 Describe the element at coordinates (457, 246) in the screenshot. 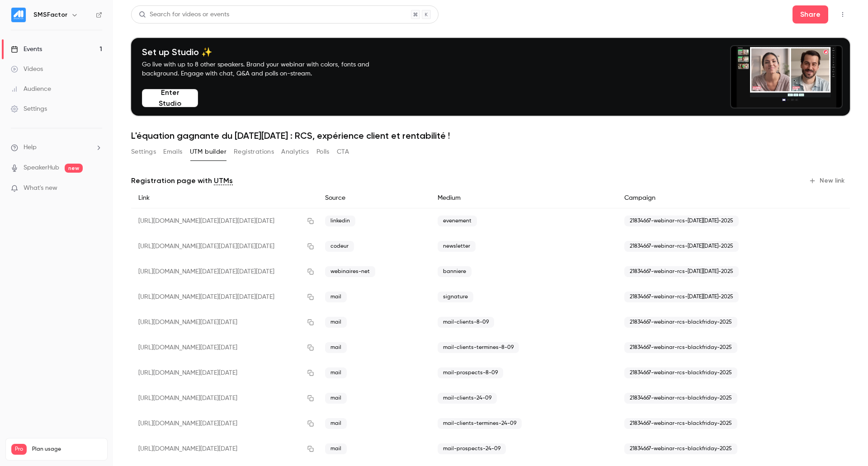

I see `span: newsletter` at that location.